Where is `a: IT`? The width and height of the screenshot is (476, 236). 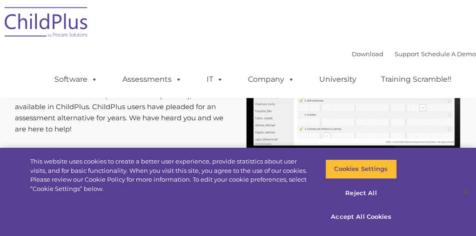
a: IT is located at coordinates (215, 80).